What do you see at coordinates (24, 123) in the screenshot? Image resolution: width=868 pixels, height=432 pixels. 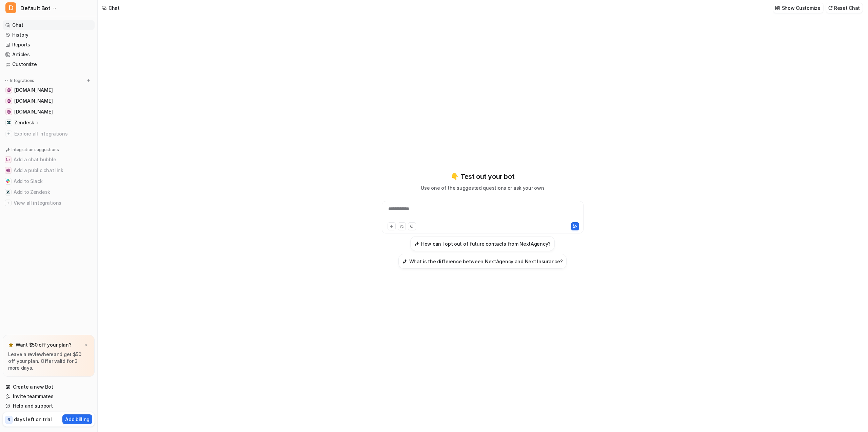 I see `p: Zendesk` at bounding box center [24, 123].